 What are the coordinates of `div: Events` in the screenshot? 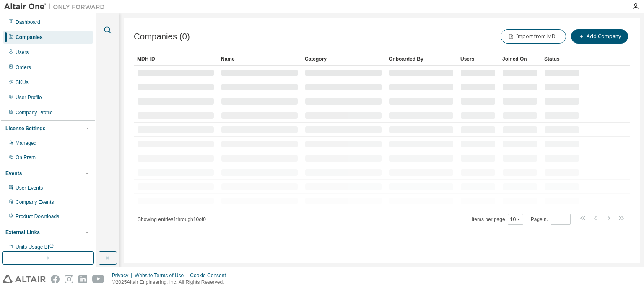 It's located at (13, 174).